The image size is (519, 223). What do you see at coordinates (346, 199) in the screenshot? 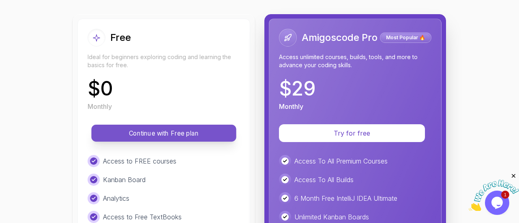
I see `p: 6 Month Free IntelliJ IDEA Ultimate` at bounding box center [346, 199].